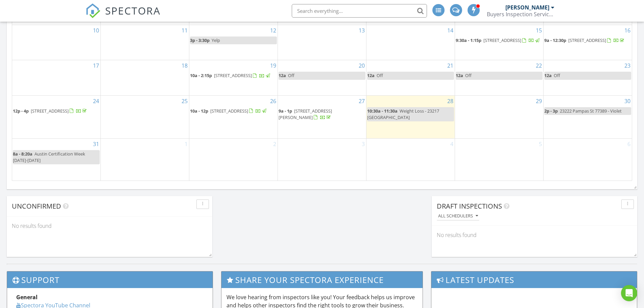 The width and height of the screenshot is (644, 308). I want to click on td: Go to September 6, 2025, so click(587, 159).